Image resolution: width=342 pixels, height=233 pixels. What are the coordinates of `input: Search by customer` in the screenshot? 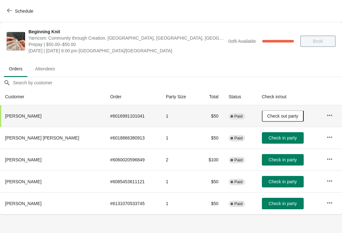 It's located at (177, 83).